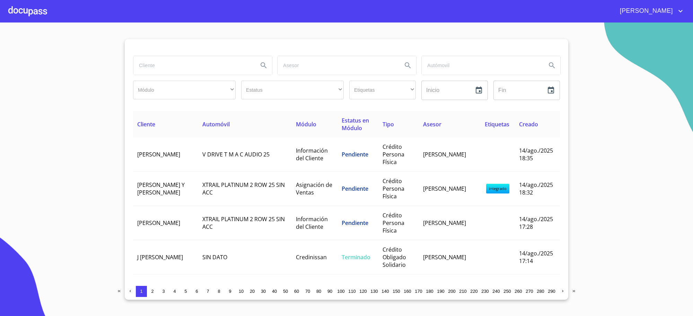 Image resolution: width=693 pixels, height=316 pixels. Describe the element at coordinates (529, 291) in the screenshot. I see `span: 270` at that location.